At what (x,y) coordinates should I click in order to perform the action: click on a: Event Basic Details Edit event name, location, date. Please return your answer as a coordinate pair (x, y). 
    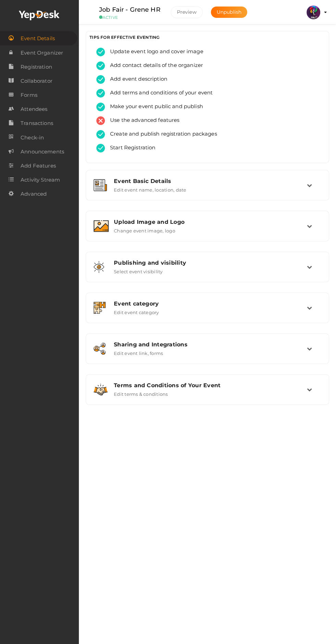
    Looking at the image, I should click on (208, 190).